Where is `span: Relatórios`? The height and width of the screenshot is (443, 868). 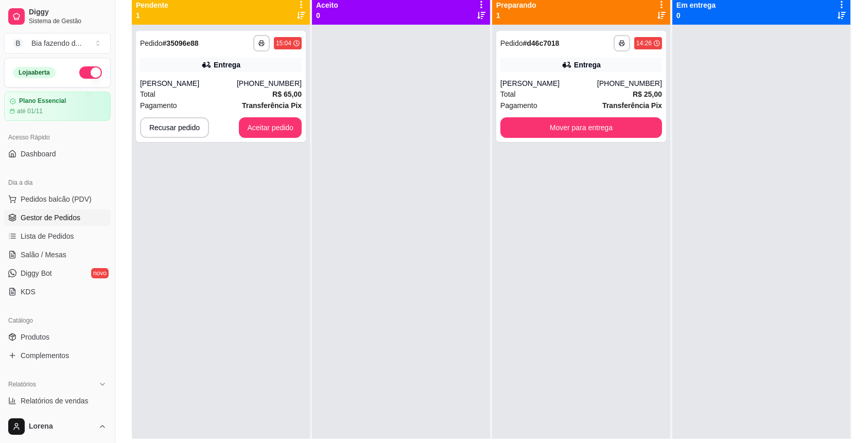 span: Relatórios is located at coordinates (22, 385).